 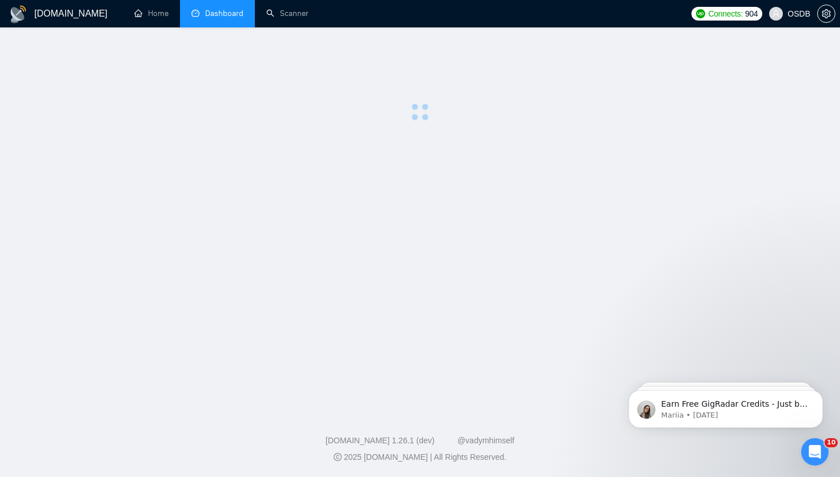 What do you see at coordinates (114, 43) in the screenshot?
I see `div: message notification from Mariia, 5w ago. Earn Free GigRadar Credits - Just by Sharing Your Story...` at bounding box center [114, 43].